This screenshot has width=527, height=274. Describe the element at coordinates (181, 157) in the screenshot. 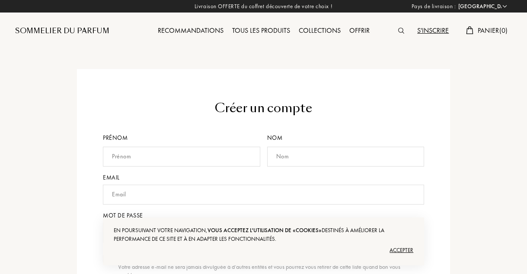

I see `input: Prénom` at that location.